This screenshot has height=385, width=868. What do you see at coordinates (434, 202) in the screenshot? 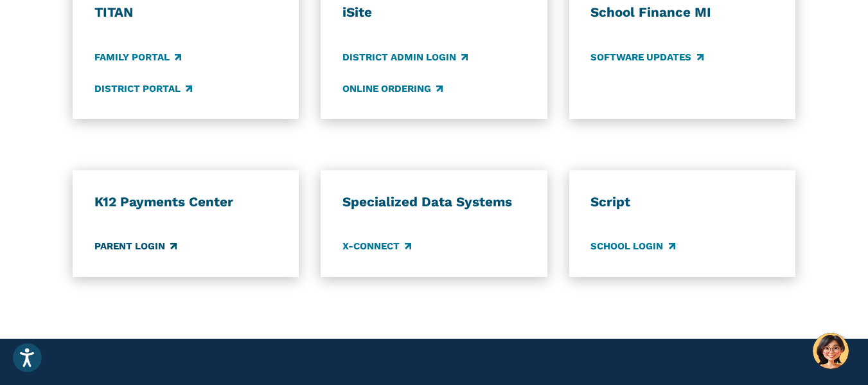
I see `h3: Specialized Data Systems` at bounding box center [434, 202].